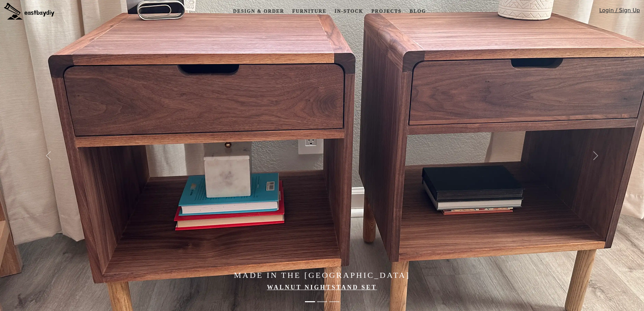  What do you see at coordinates (29, 11) in the screenshot?
I see `img: eastbaydiy` at bounding box center [29, 11].